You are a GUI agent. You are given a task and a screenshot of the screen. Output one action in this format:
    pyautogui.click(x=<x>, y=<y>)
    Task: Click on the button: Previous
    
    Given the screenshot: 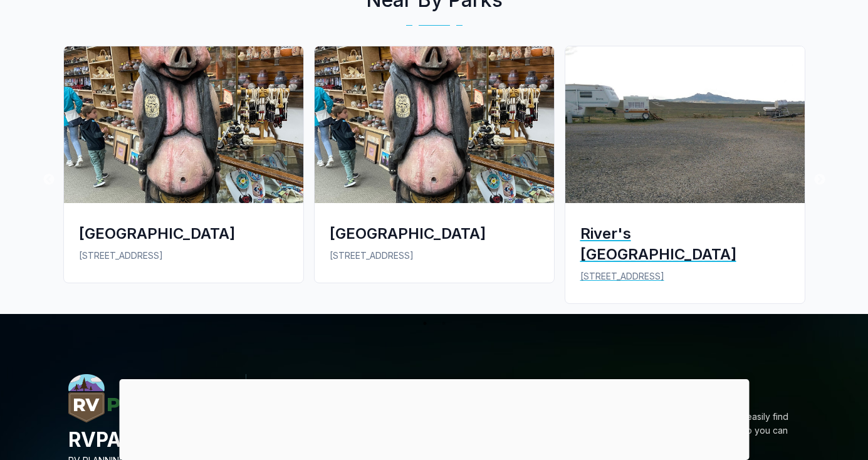 What is the action you would take?
    pyautogui.click(x=49, y=180)
    